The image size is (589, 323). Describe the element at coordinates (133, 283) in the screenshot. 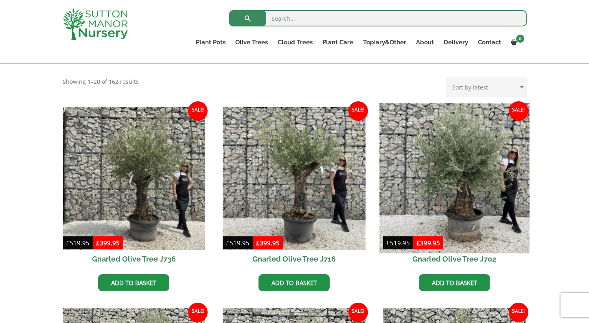

I see `a: Add to basket: “Gnarled Olive Tree J736”` at that location.